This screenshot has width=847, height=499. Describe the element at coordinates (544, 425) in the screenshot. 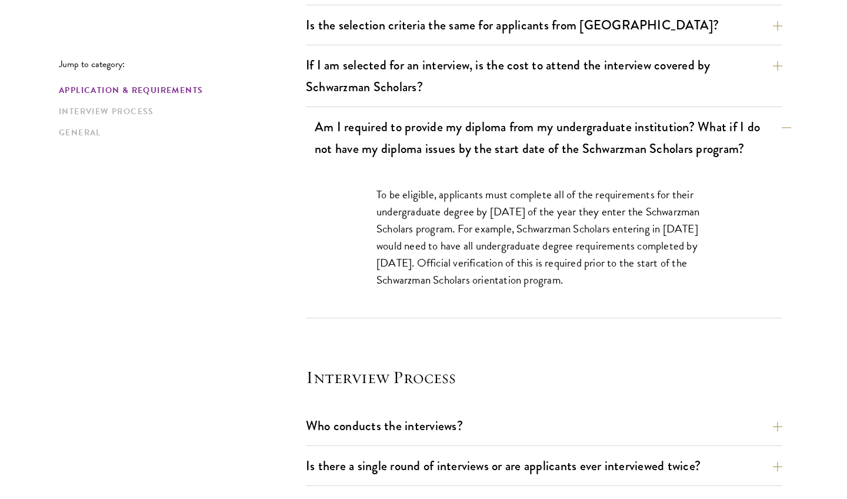

I see `button: Who conducts the interviews?` at that location.